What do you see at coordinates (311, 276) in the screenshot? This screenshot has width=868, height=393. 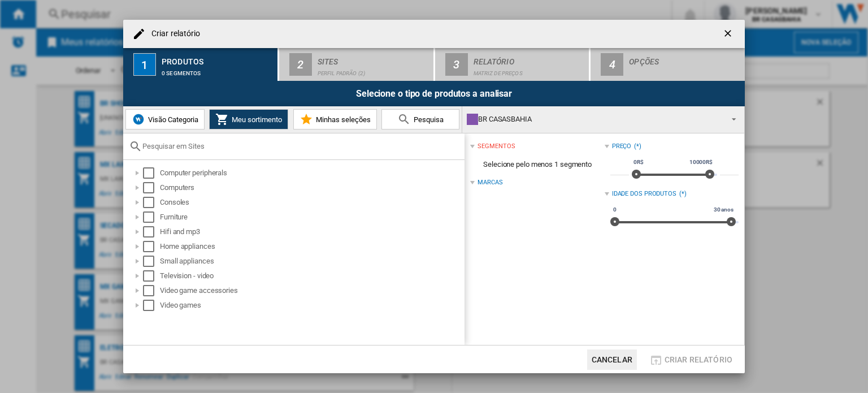 I see `div: Television - video` at bounding box center [311, 276].